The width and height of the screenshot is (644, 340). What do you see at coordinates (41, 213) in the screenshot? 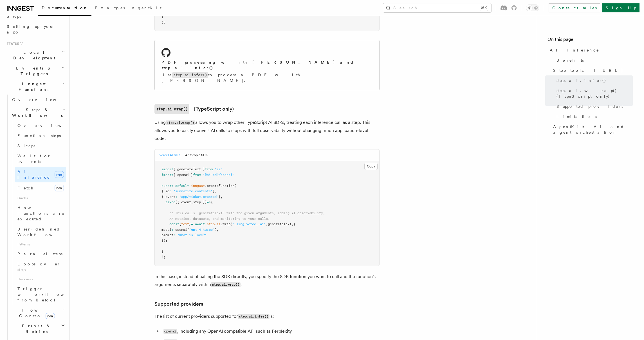
I see `span: How Functions are executed` at bounding box center [41, 213].